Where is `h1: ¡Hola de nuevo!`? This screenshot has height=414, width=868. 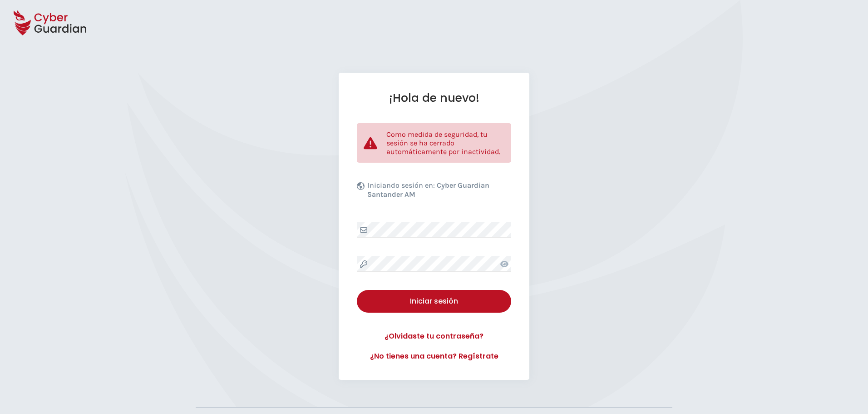 h1: ¡Hola de nuevo! is located at coordinates (434, 98).